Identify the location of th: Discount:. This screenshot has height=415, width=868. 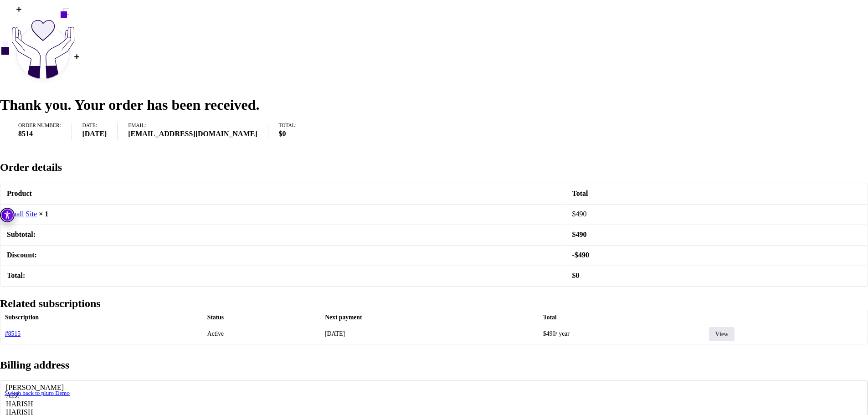
(284, 255).